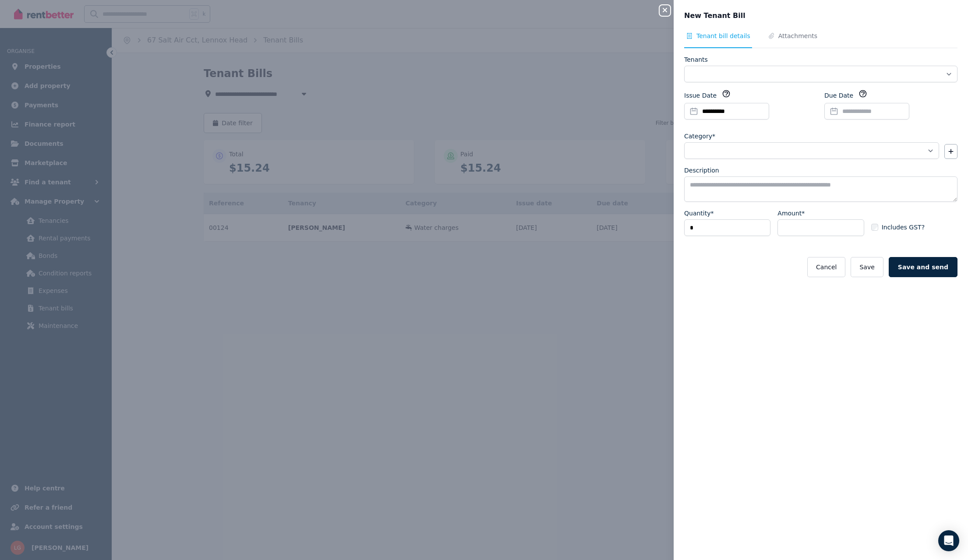 This screenshot has height=560, width=968. Describe the element at coordinates (903, 227) in the screenshot. I see `span: Includes GST?` at that location.